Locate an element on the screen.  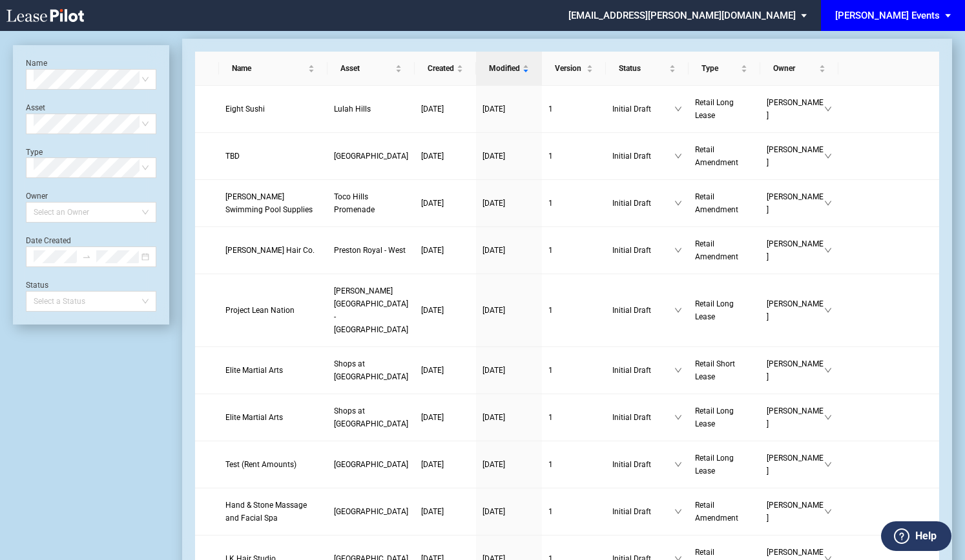
button: Help is located at coordinates (916, 536).